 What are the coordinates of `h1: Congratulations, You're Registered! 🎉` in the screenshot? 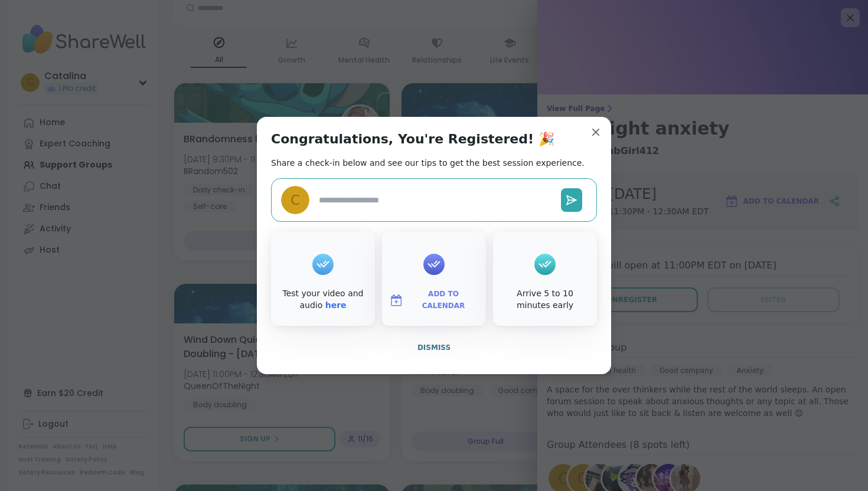 It's located at (413, 139).